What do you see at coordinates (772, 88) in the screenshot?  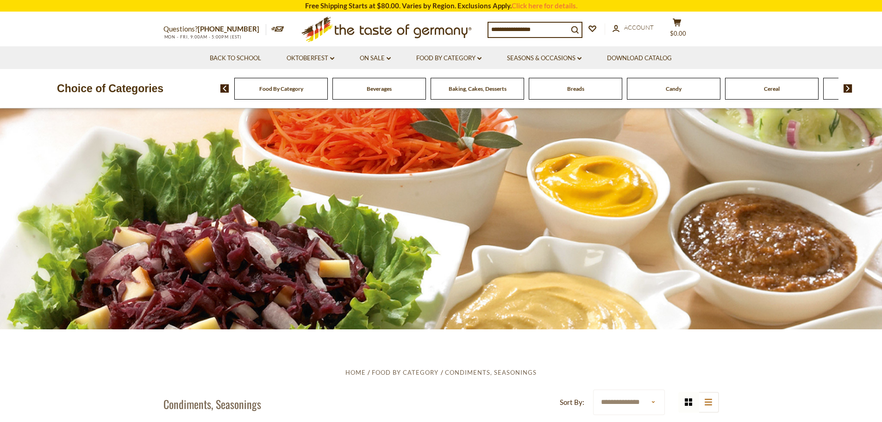 I see `a: Cereal` at bounding box center [772, 88].